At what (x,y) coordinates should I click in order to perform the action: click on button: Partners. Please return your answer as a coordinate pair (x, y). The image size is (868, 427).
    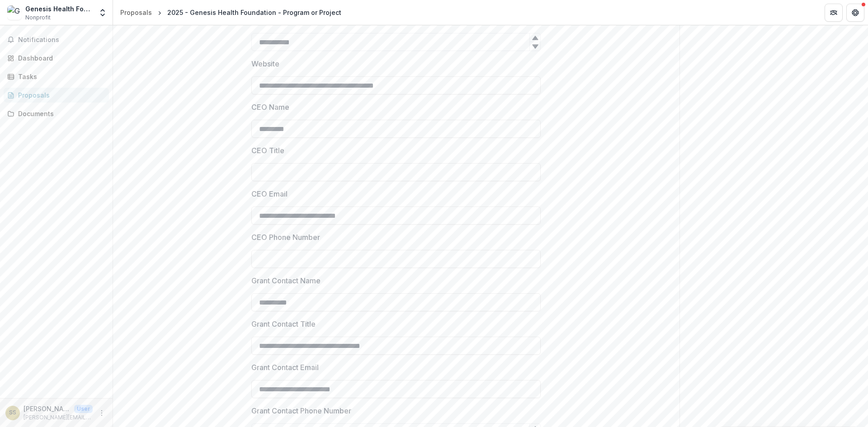
    Looking at the image, I should click on (834, 12).